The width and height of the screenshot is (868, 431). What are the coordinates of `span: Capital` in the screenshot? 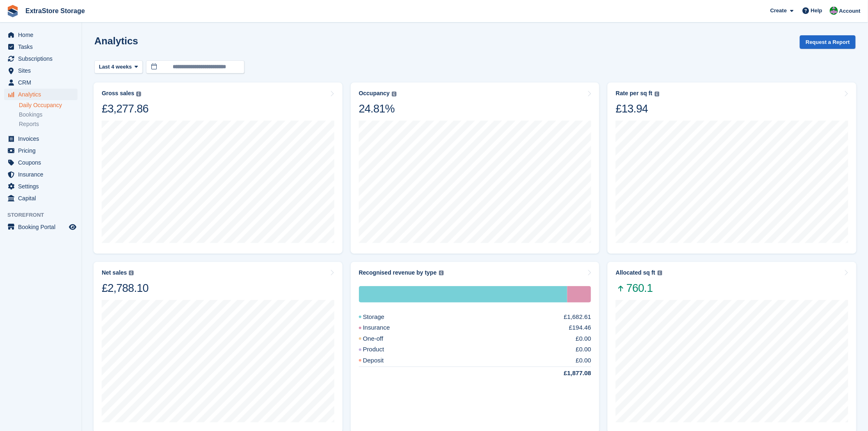 It's located at (43, 198).